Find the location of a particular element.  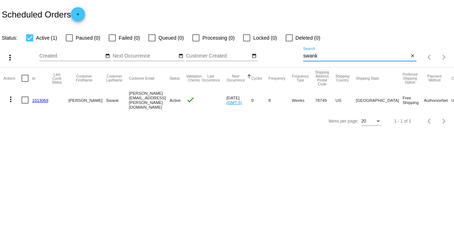

button: Clear is located at coordinates (412, 56).